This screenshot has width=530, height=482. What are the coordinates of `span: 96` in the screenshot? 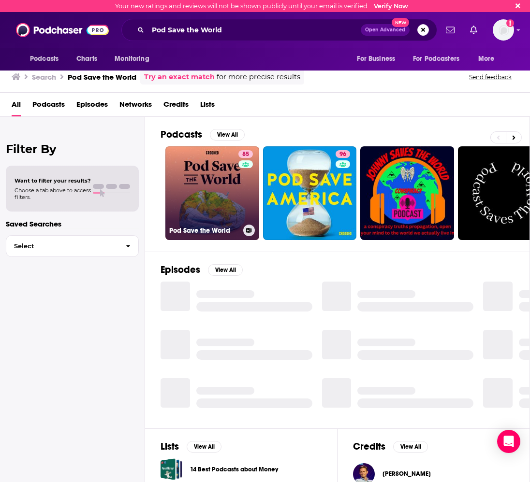 It's located at (343, 155).